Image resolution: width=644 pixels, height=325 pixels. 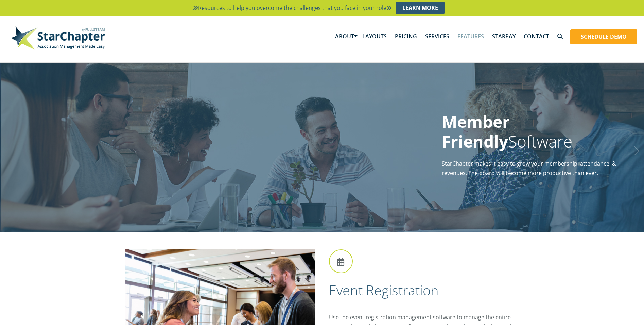 What do you see at coordinates (536, 131) in the screenshot?
I see `h1: Software` at bounding box center [536, 131].